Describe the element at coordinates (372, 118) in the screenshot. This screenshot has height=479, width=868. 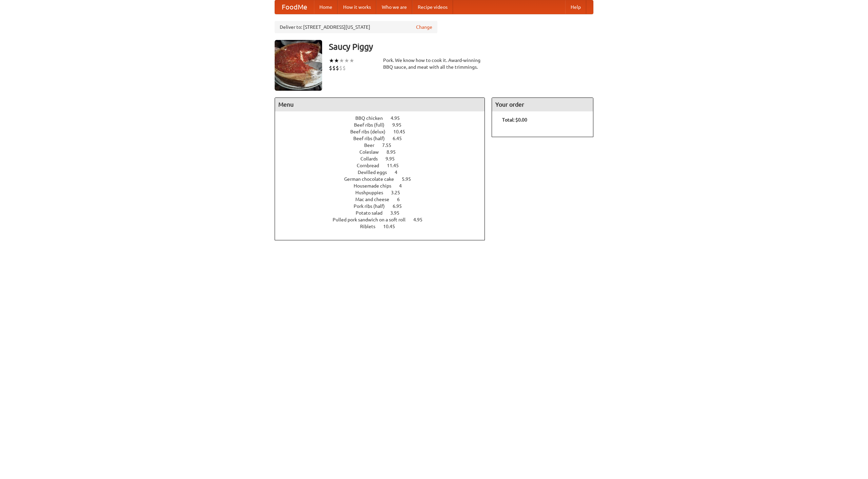
I see `span: BBQ chicken` at that location.